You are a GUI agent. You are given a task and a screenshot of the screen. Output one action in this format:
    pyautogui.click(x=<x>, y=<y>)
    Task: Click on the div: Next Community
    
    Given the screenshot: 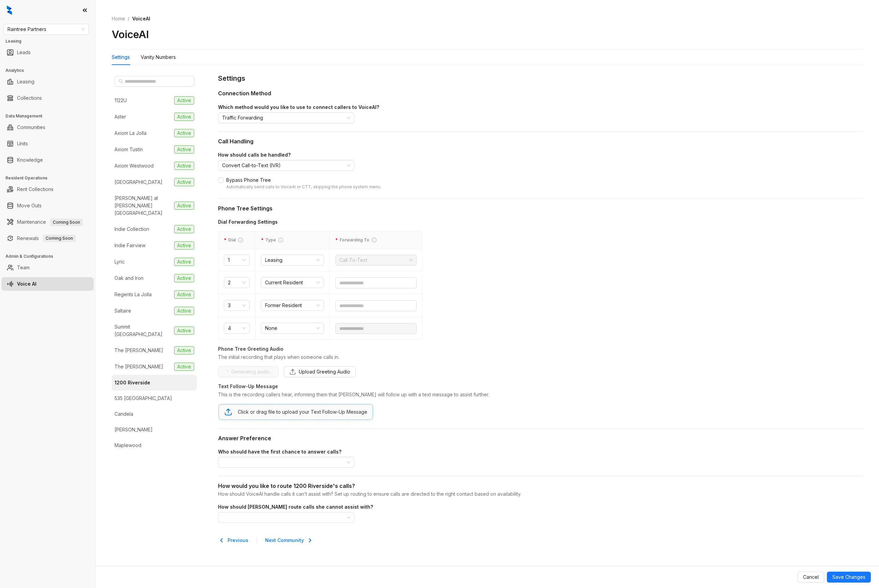 What is the action you would take?
    pyautogui.click(x=289, y=540)
    